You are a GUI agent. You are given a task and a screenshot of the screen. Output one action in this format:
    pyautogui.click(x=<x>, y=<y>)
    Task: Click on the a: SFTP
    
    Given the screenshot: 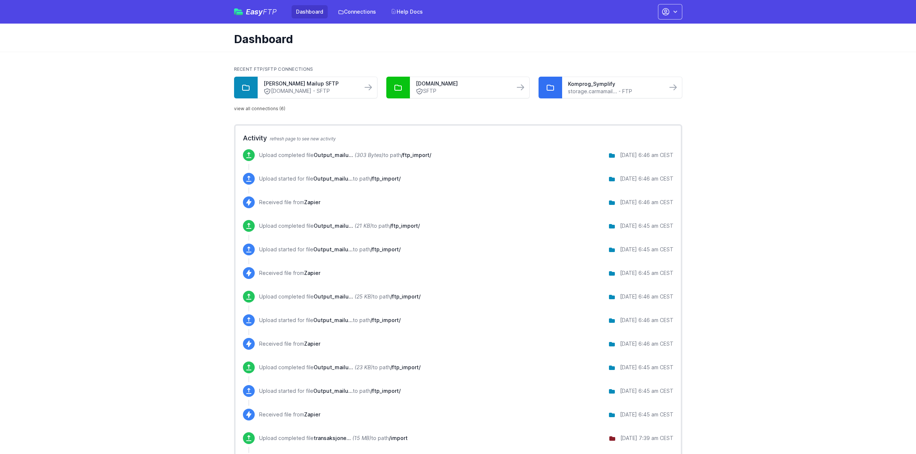 What is the action you would take?
    pyautogui.click(x=462, y=91)
    